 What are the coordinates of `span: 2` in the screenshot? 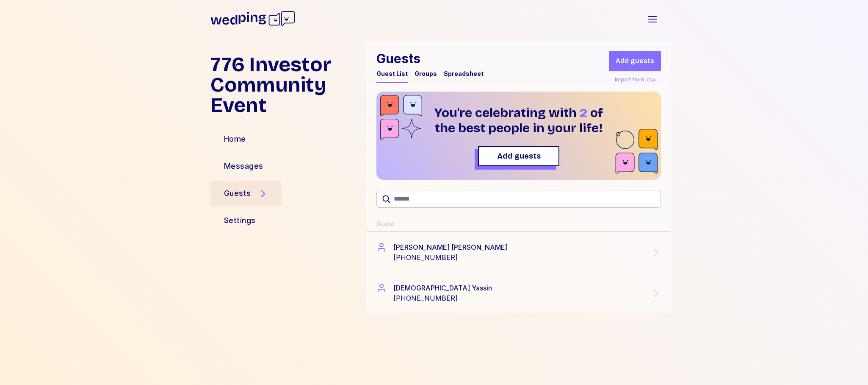 It's located at (584, 113).